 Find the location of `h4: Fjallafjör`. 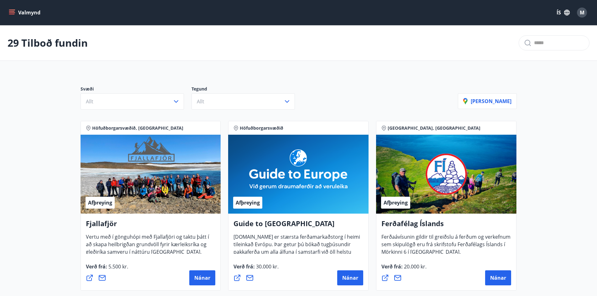

h4: Fjallafjör is located at coordinates (151, 226).